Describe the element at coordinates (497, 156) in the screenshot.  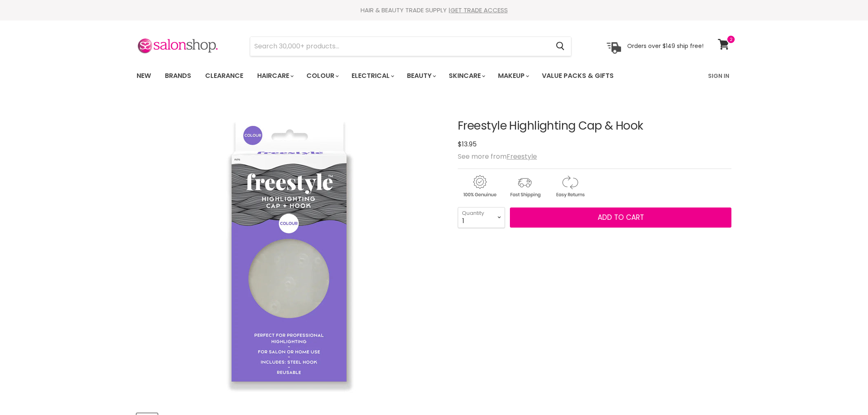
I see `span: See more from` at that location.